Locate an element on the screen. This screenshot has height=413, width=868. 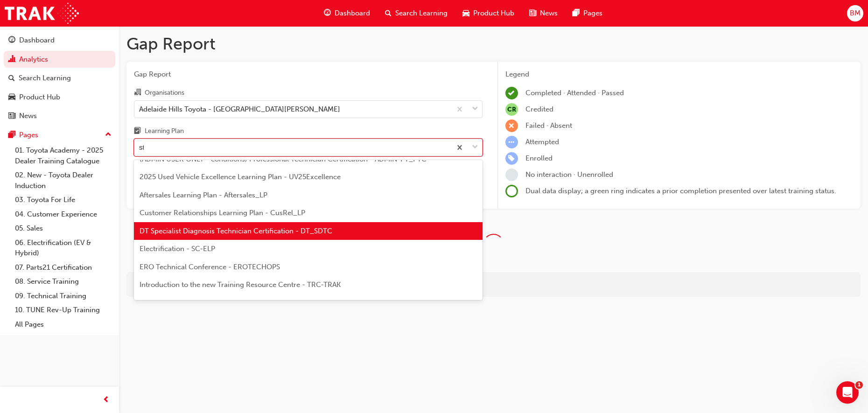
span: Search Learning is located at coordinates (422, 13).